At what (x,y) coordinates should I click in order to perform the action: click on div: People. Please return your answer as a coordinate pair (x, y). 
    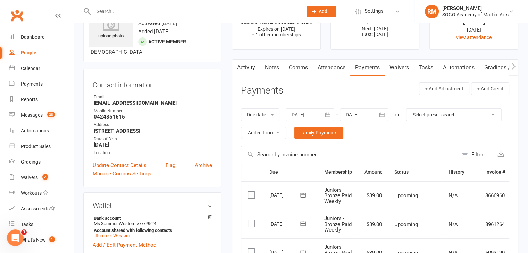
    Looking at the image, I should click on (28, 53).